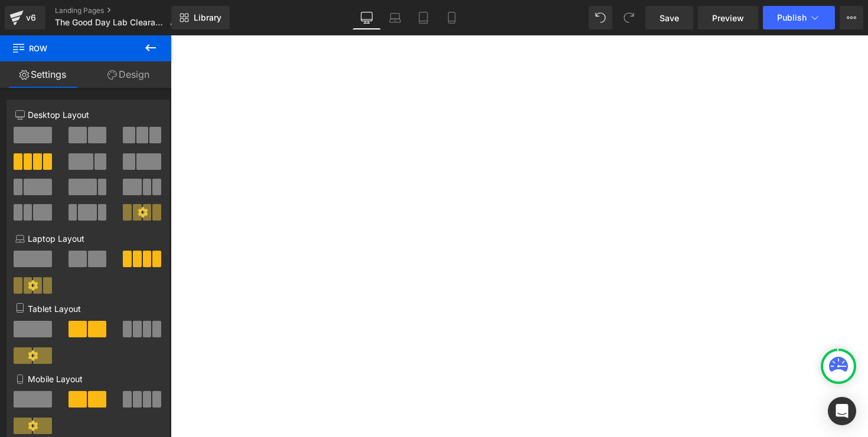  Describe the element at coordinates (728, 17) in the screenshot. I see `span: Preview` at that location.